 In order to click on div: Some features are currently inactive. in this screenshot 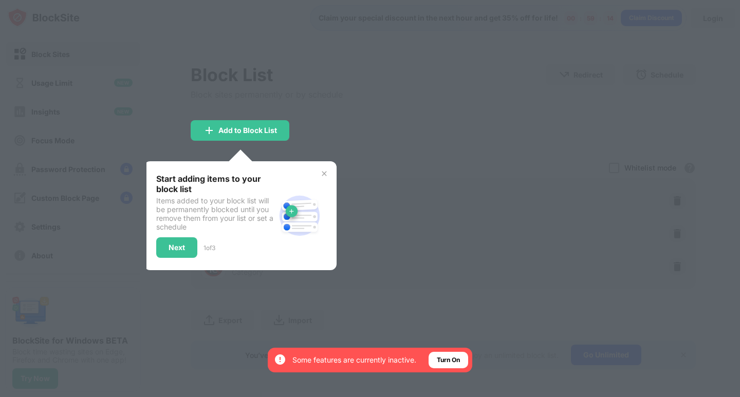, I will do `click(354, 360)`.